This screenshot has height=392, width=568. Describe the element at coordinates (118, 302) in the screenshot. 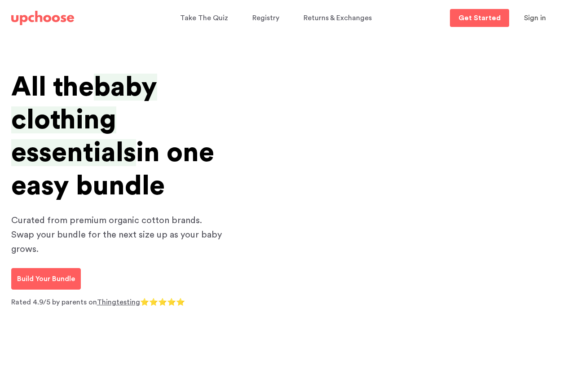

I see `a: Thingtesting` at that location.